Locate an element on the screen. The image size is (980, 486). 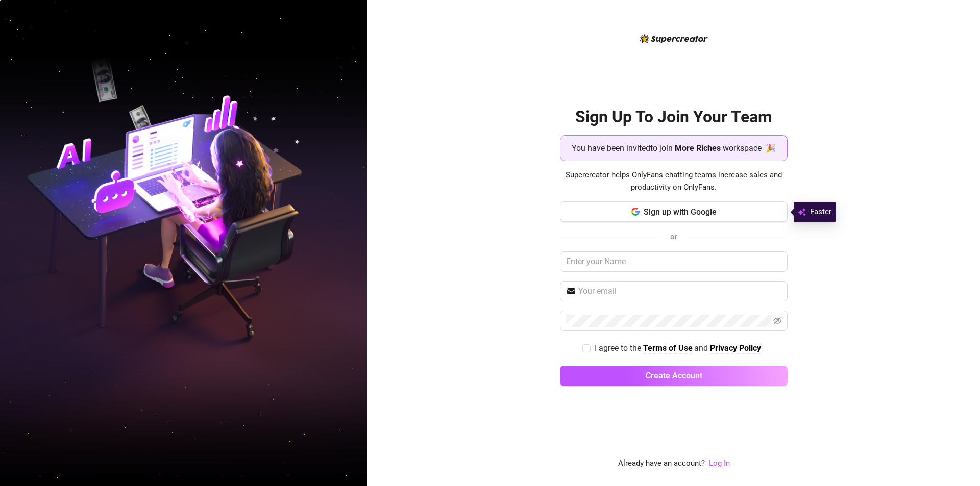
span: I agree to the is located at coordinates (619, 348).